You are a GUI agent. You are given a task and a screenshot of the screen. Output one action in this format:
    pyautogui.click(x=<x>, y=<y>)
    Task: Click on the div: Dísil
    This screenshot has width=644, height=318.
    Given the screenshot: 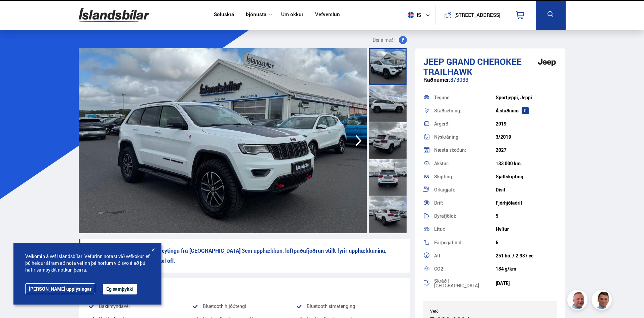 What is the action you would take?
    pyautogui.click(x=526, y=190)
    